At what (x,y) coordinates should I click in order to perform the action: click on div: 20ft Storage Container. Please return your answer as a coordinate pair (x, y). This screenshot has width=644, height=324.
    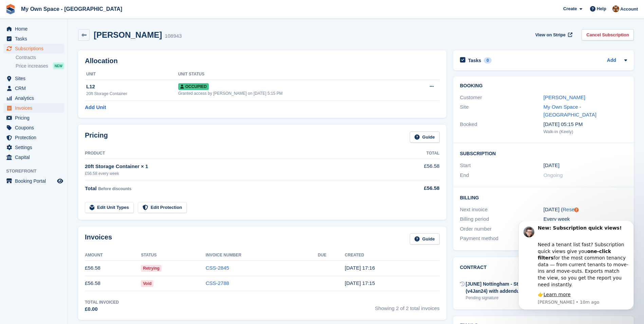
    Looking at the image, I should click on (132, 94).